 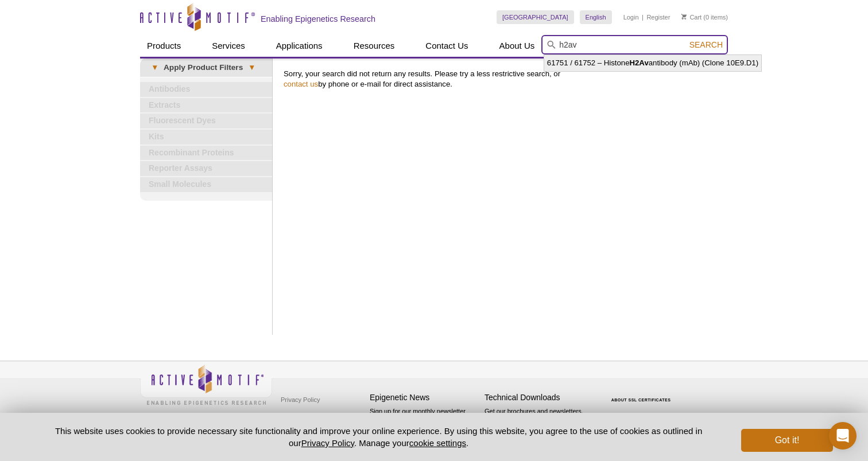 I want to click on img: Active Motif,, so click(x=206, y=384).